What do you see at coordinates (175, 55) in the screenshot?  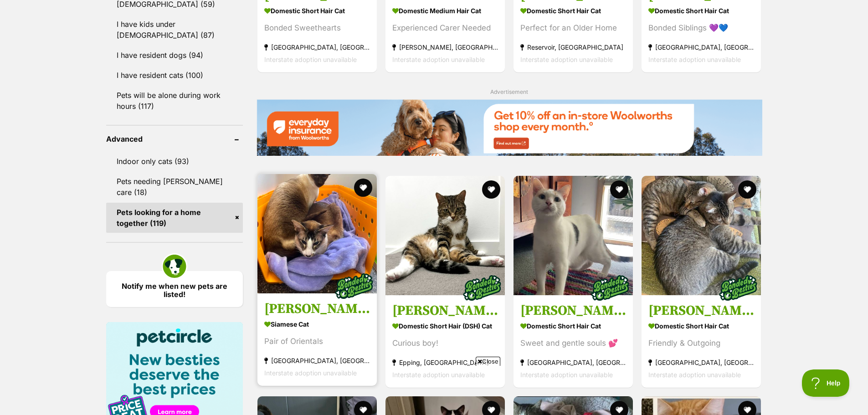 I see `a: I have resident dogs (94)` at bounding box center [175, 55].